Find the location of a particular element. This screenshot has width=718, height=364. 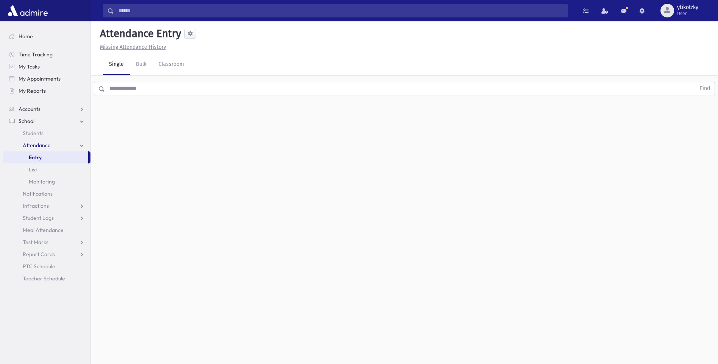

span: Students is located at coordinates (33, 133).